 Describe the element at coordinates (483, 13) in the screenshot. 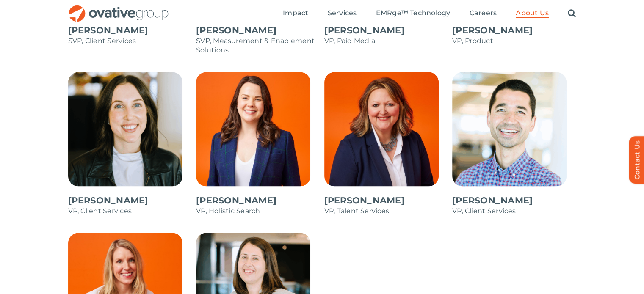

I see `span: Careers` at that location.